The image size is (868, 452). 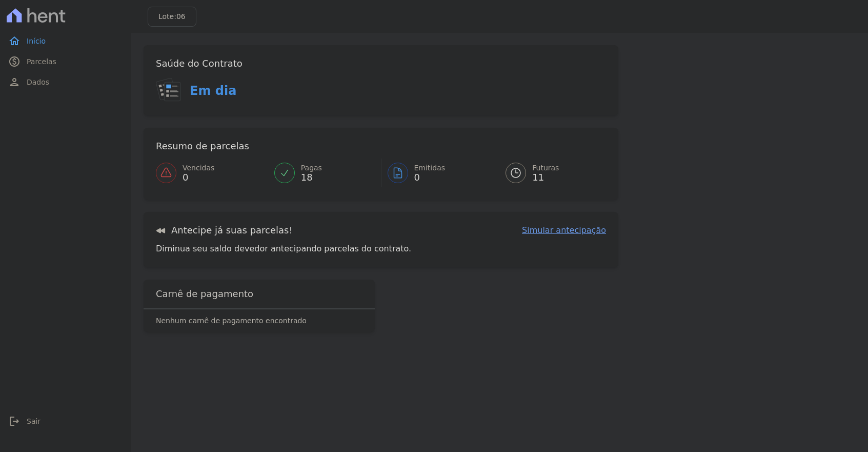 What do you see at coordinates (202, 146) in the screenshot?
I see `h3: Resumo de parcelas` at bounding box center [202, 146].